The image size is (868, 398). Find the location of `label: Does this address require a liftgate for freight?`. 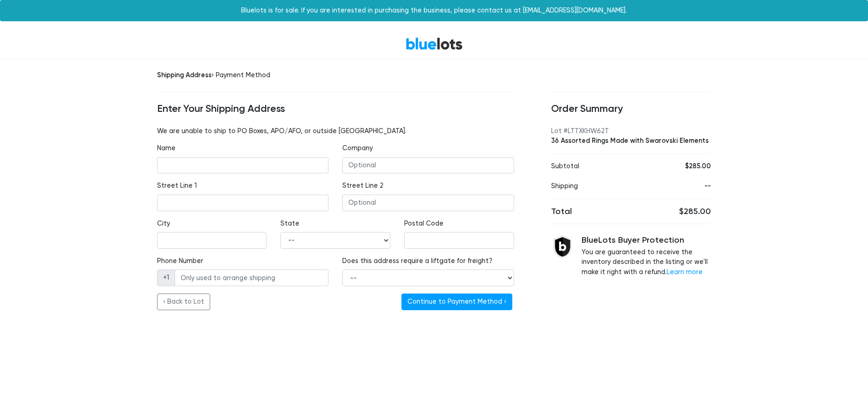

label: Does this address require a liftgate for freight? is located at coordinates (418, 261).